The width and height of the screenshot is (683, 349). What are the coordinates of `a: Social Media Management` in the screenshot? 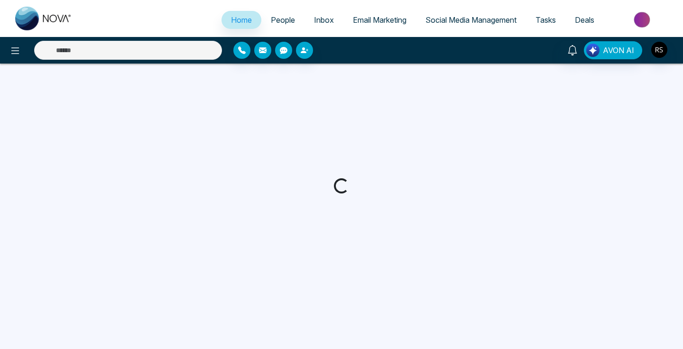 It's located at (471, 20).